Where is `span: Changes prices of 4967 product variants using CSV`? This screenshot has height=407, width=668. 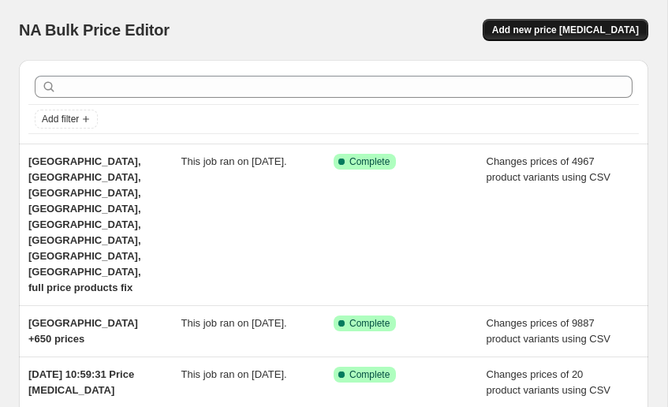 span: Changes prices of 4967 product variants using CSV is located at coordinates (549, 169).